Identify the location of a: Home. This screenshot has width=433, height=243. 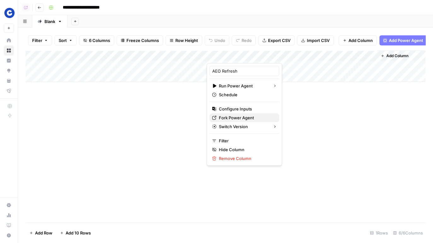
(9, 40).